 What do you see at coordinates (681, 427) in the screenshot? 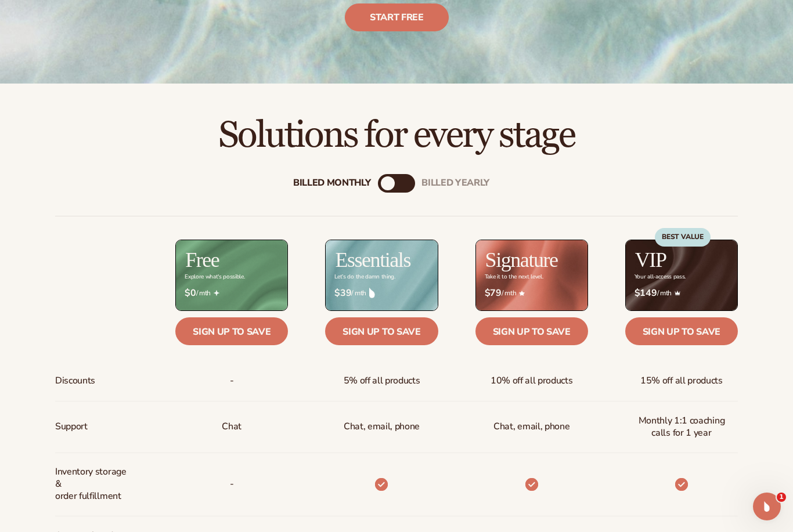
I see `span: Monthly 1:1 coaching calls for 1 year` at bounding box center [681, 427].